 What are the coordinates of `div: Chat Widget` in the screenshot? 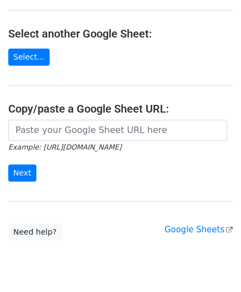 It's located at (213, 265).